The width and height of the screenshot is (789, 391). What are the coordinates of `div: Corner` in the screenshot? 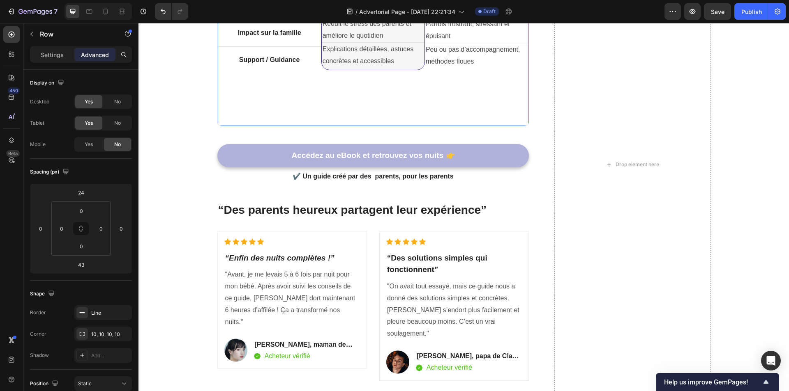 It's located at (38, 334).